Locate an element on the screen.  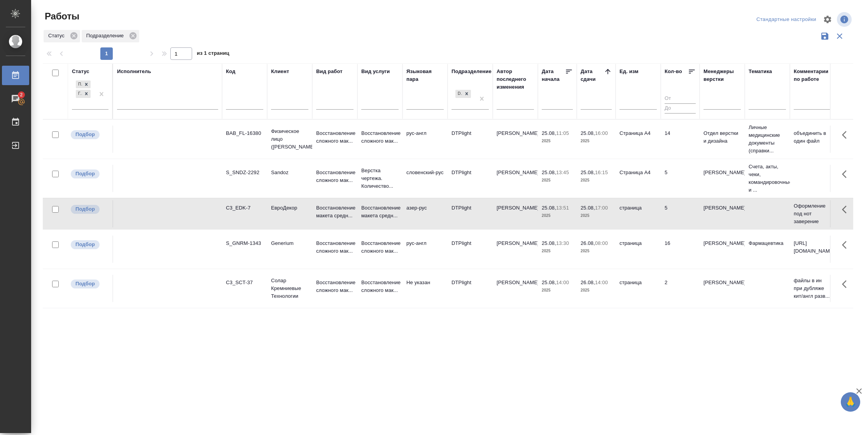
button: Сохранить фильтры is located at coordinates (825, 36).